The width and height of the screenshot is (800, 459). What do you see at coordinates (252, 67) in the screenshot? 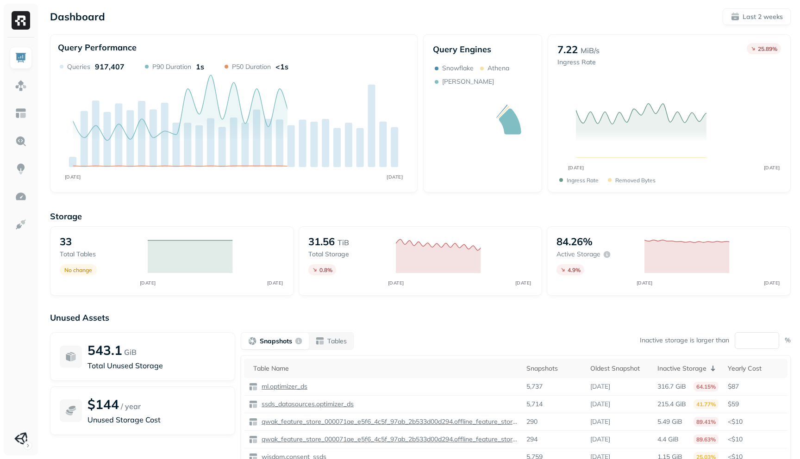
I see `p: P50 Duration` at bounding box center [252, 67].